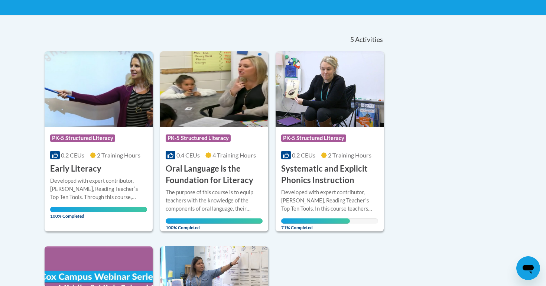 This screenshot has width=546, height=286. Describe the element at coordinates (352, 40) in the screenshot. I see `span: 5` at that location.